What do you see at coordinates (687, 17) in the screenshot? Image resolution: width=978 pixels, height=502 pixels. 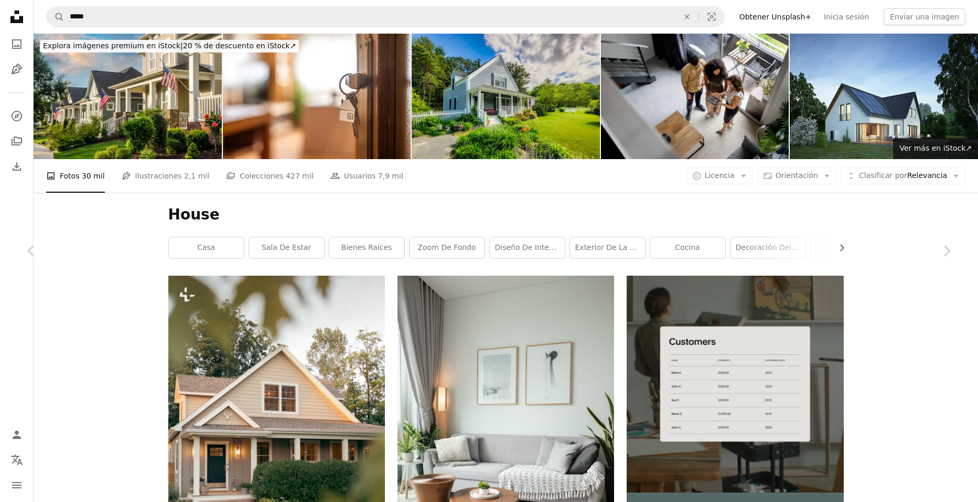 I see `button: Borrar` at bounding box center [687, 17].